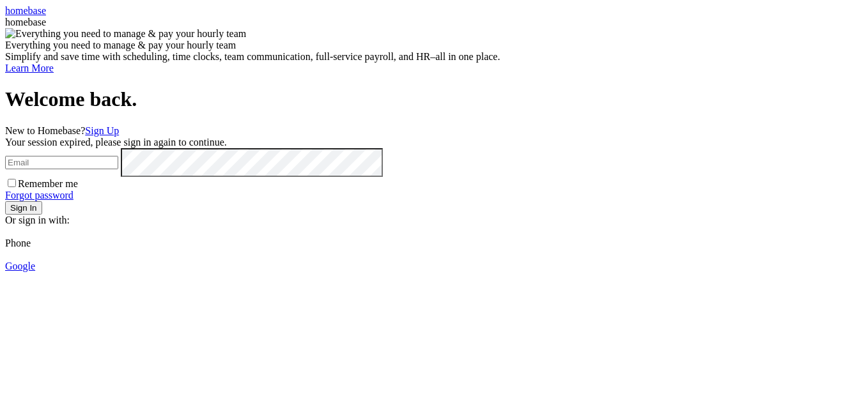  I want to click on label: Remember me, so click(41, 184).